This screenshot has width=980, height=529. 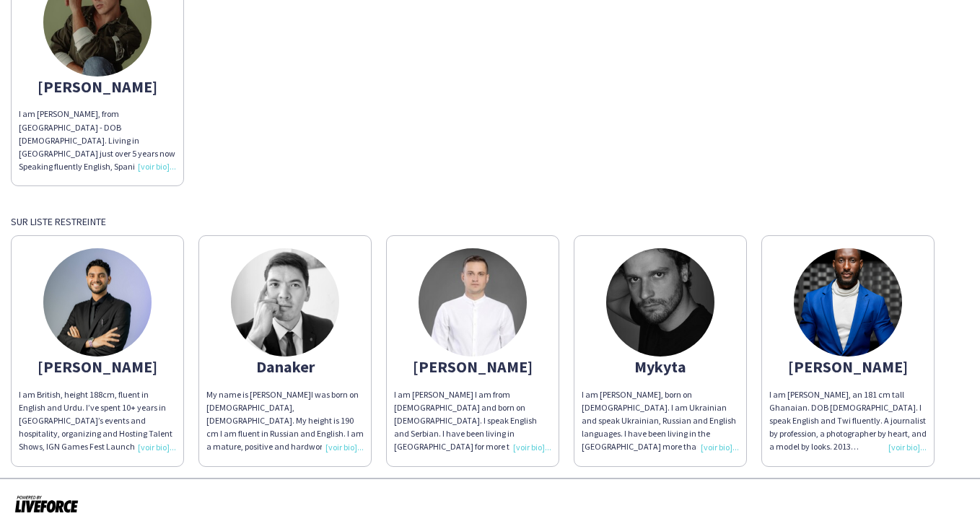 What do you see at coordinates (97, 303) in the screenshot?
I see `img: thumb-f294dbbb-dda5-4293-a0e5-1070be48c671.jpg` at bounding box center [97, 303].